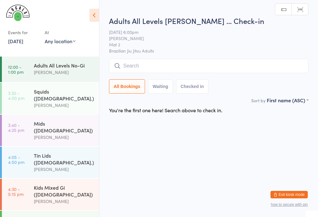 This screenshot has height=217, width=318. What do you see at coordinates (16, 95) in the screenshot?
I see `time: 3:30 - 4:00 pm` at bounding box center [16, 95].